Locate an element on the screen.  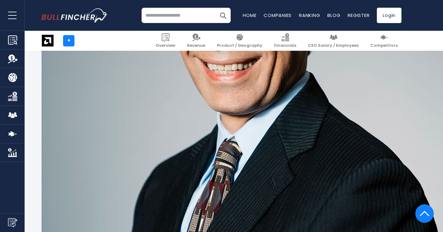
a: Overview is located at coordinates (166, 41).